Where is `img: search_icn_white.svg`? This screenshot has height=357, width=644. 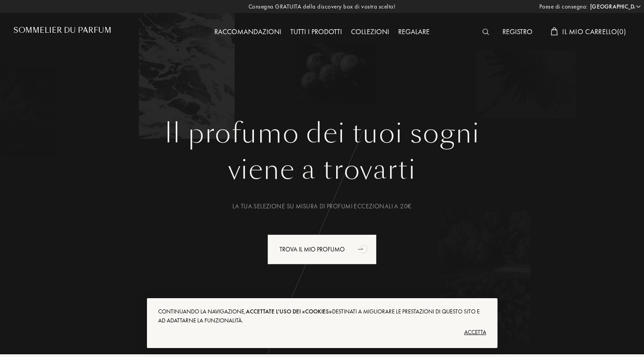
img: search_icn_white.svg is located at coordinates (485, 32).